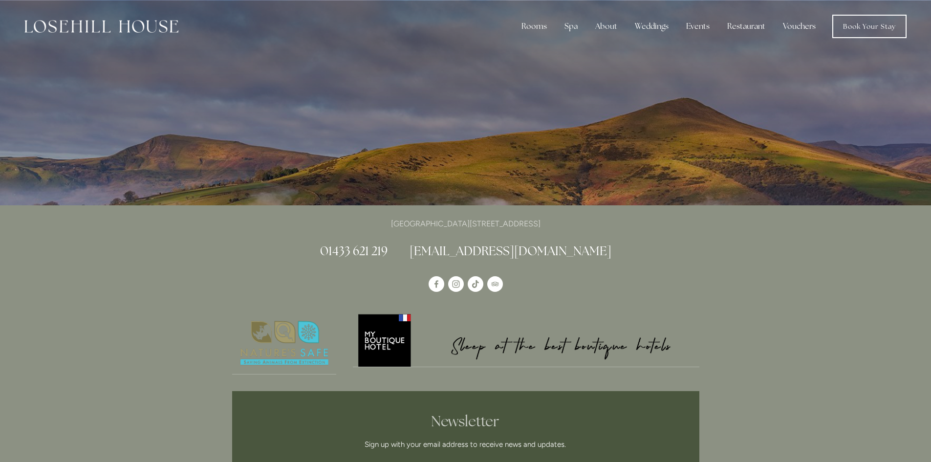  I want to click on img: Losehill House, so click(101, 26).